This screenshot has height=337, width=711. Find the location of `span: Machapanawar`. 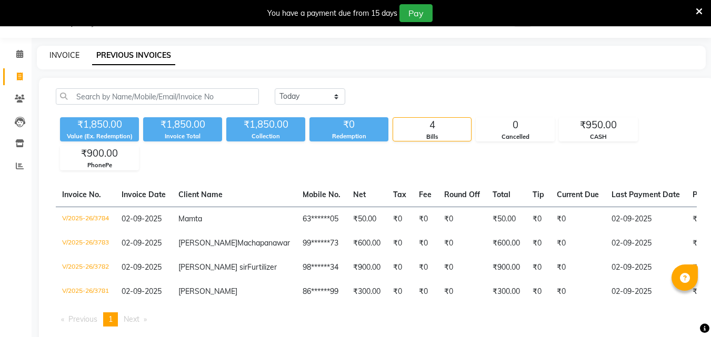

span: Machapanawar is located at coordinates (263, 243).